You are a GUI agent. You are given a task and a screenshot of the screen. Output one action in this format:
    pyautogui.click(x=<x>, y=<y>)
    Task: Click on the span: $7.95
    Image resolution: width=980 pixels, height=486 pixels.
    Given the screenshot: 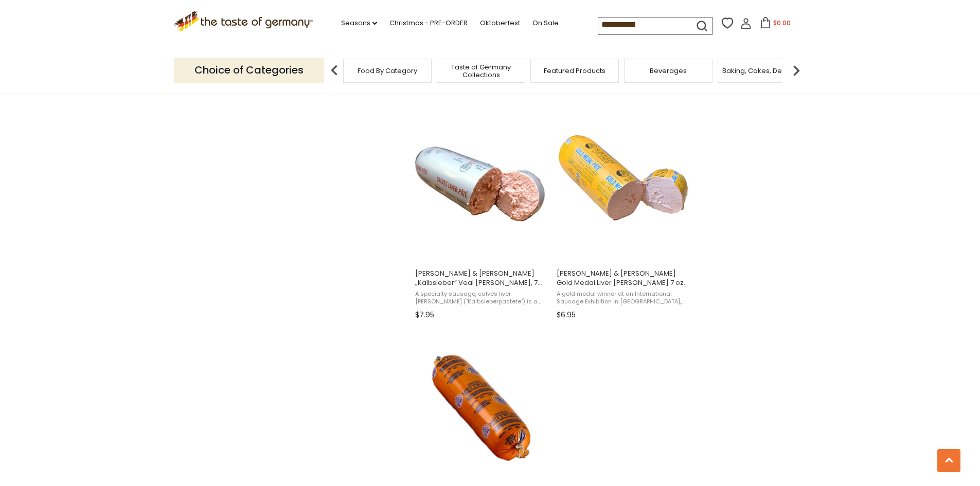 What is the action you would take?
    pyautogui.click(x=424, y=315)
    